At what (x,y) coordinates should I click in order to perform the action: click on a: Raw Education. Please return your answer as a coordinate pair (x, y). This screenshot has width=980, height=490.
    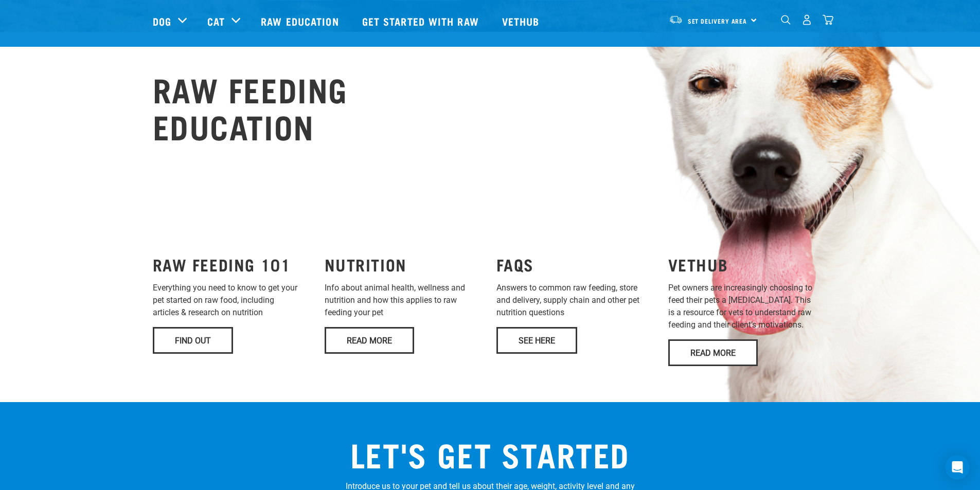
    Looking at the image, I should click on (301, 21).